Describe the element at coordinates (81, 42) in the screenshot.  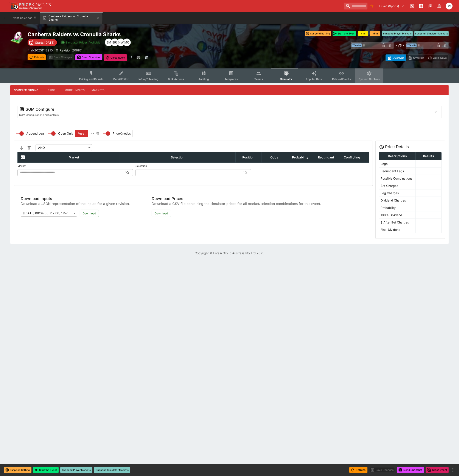
I see `button: Simulator Prices Available` at that location.